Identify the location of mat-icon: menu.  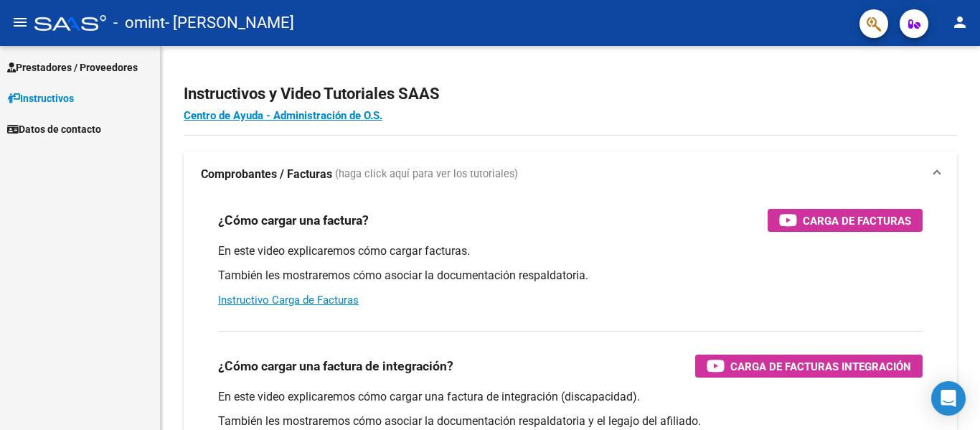
(20, 22).